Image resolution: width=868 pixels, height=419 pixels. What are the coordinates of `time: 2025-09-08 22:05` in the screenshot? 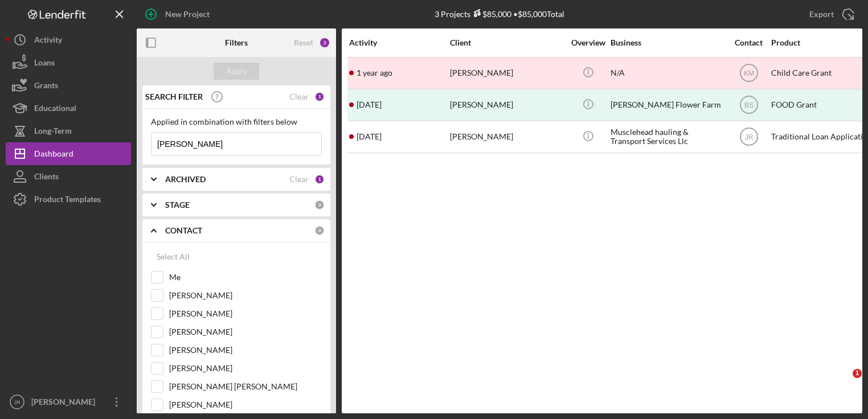 It's located at (369, 136).